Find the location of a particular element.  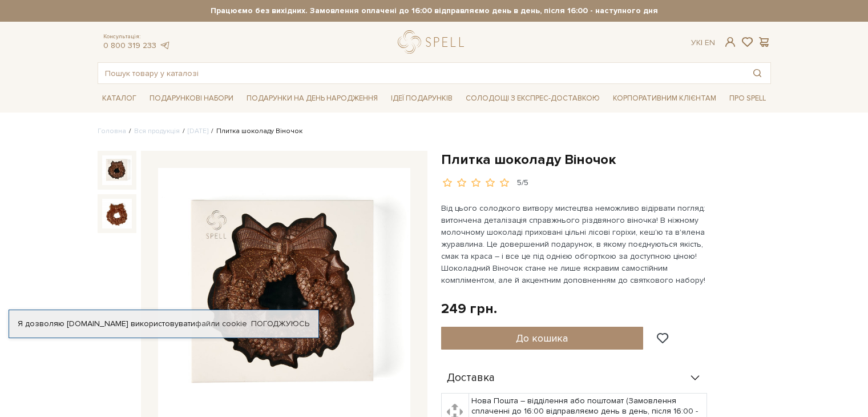

a: Погоджуюсь is located at coordinates (280, 324).